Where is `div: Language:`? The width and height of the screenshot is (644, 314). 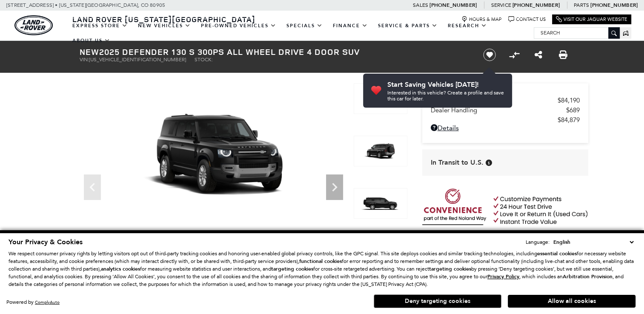 div: Language: is located at coordinates (537, 242).